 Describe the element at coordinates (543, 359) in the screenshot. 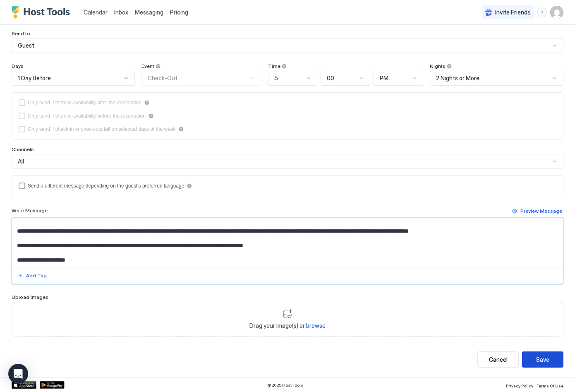

I see `div: Save` at that location.